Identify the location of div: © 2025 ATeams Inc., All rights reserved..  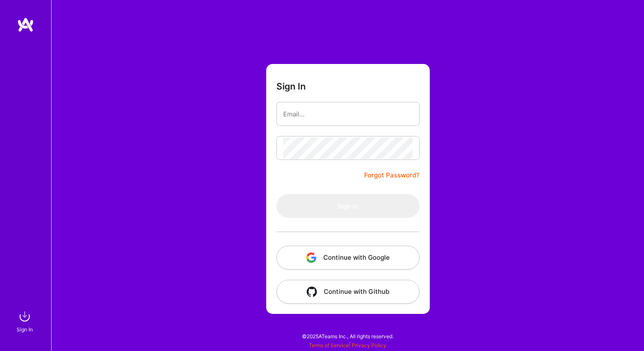
(347, 336).